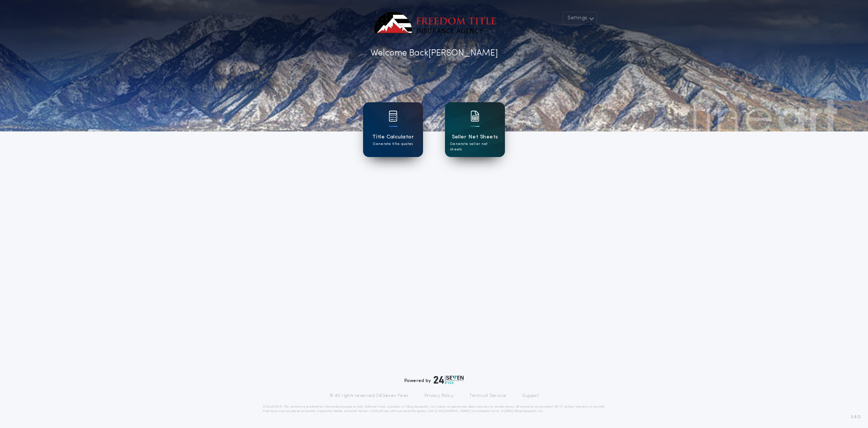 This screenshot has width=868, height=428. Describe the element at coordinates (434, 23) in the screenshot. I see `img: account-logo` at that location.